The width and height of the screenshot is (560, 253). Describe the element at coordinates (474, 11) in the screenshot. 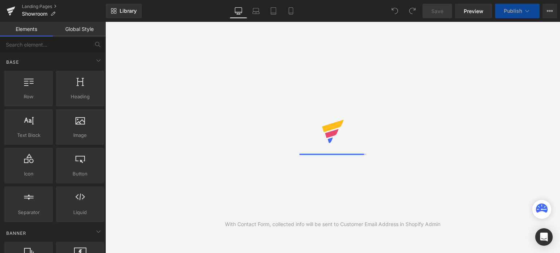

I see `span: Preview` at that location.